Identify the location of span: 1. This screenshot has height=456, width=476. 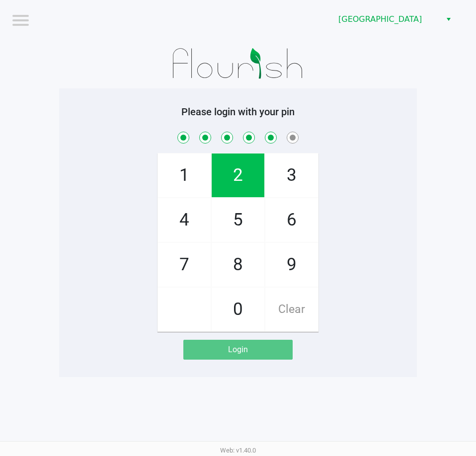
(184, 175).